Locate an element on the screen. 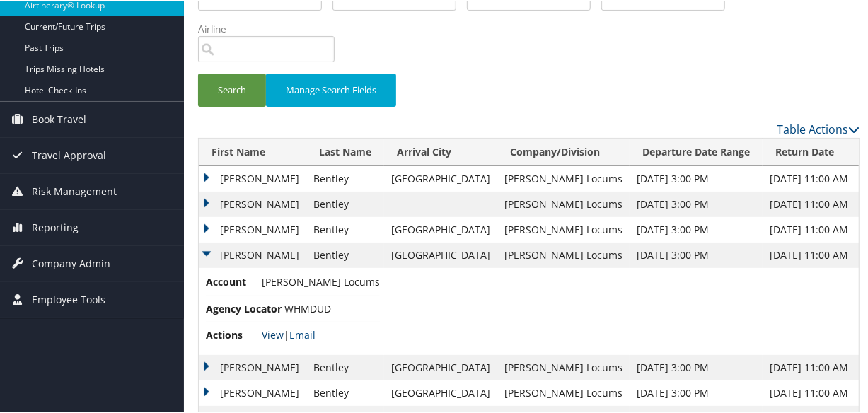 The height and width of the screenshot is (413, 868). span: Account is located at coordinates (232, 281).